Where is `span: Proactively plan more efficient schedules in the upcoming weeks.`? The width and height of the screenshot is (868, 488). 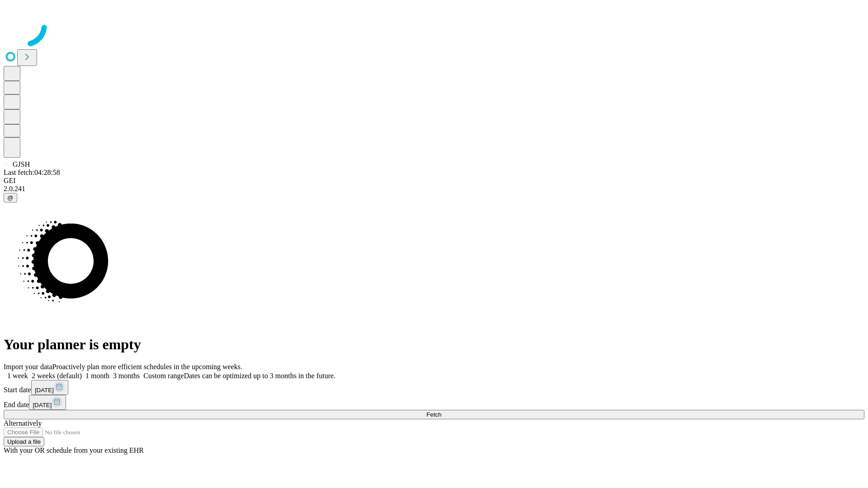
span: Proactively plan more efficient schedules in the upcoming weeks. is located at coordinates (147, 366).